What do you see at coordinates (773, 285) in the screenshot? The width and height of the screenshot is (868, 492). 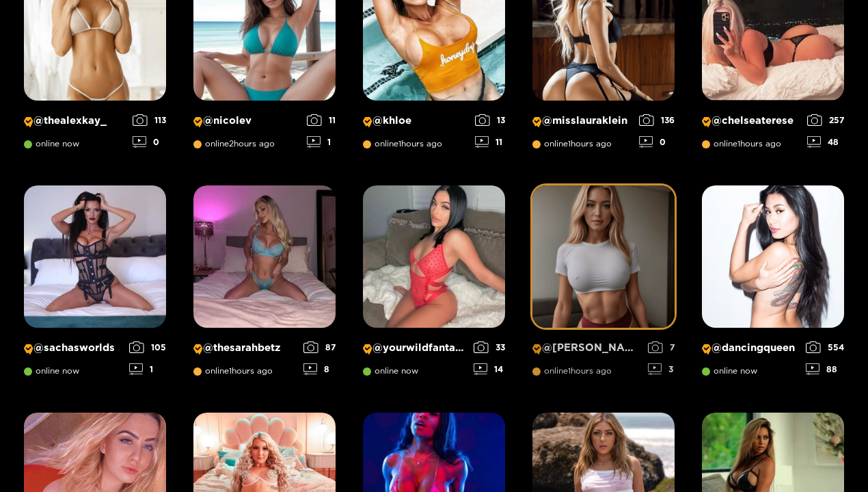 I see `a: Creator Profile Image: dancingqueen@dancingqueenonline now55488` at bounding box center [773, 285].